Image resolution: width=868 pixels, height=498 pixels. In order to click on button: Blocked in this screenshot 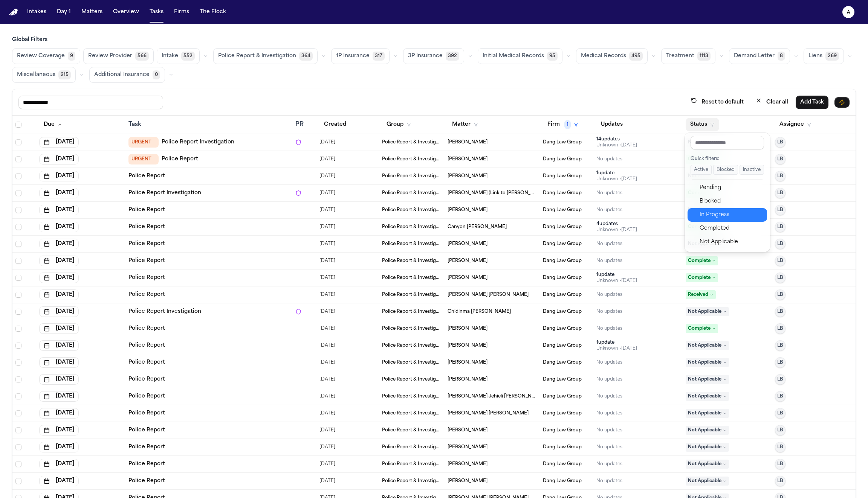, I will do `click(725, 169)`.